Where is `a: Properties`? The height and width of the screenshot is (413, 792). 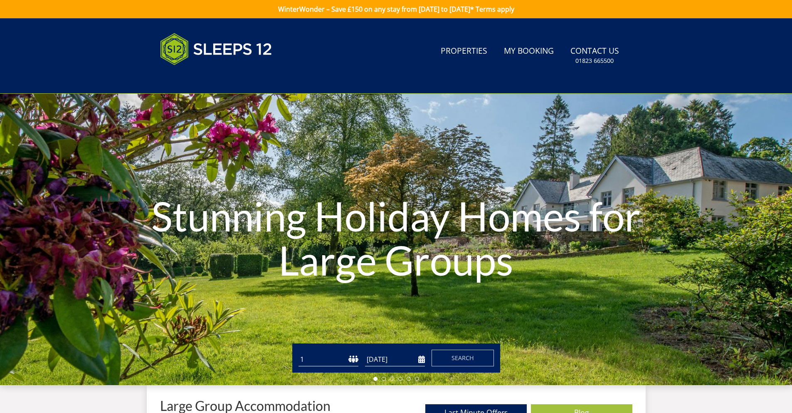 a: Properties is located at coordinates (464, 51).